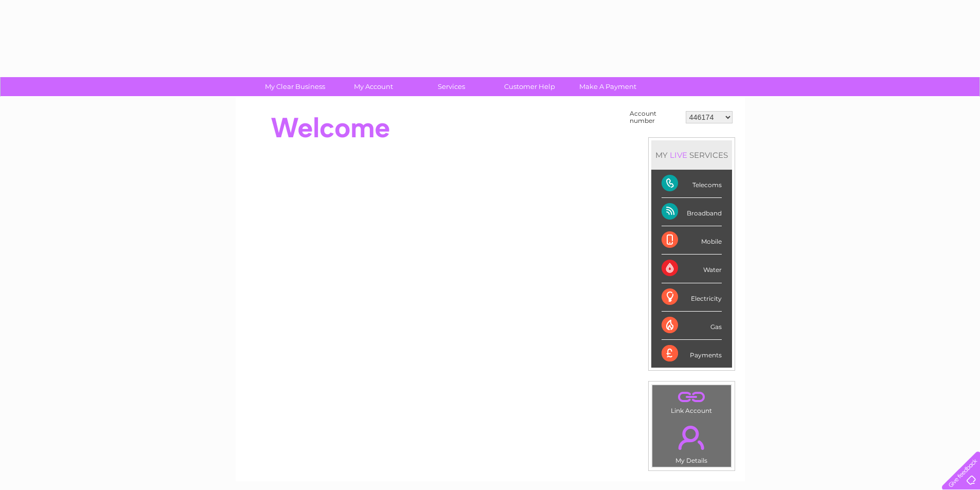 The height and width of the screenshot is (490, 980). What do you see at coordinates (655, 117) in the screenshot?
I see `td: Account number` at bounding box center [655, 117].